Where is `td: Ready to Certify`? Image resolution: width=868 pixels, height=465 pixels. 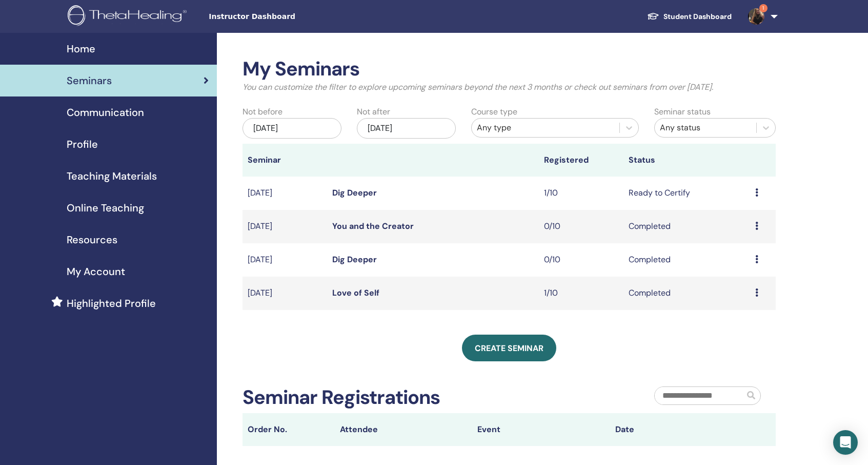 td: Ready to Certify is located at coordinates (687, 193).